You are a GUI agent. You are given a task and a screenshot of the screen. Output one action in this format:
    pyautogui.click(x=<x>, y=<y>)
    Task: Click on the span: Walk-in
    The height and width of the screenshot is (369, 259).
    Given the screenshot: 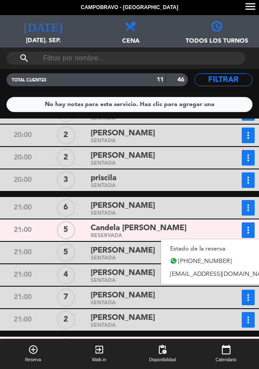 What is the action you would take?
    pyautogui.click(x=99, y=360)
    